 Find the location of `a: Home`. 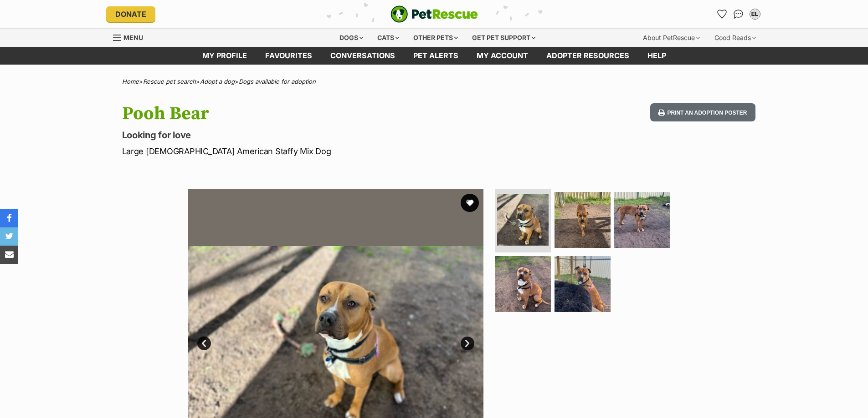

a: Home is located at coordinates (130, 82).